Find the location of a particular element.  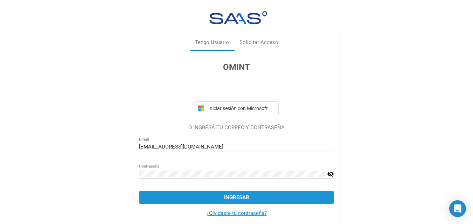

h3: OMINT is located at coordinates (236, 67).